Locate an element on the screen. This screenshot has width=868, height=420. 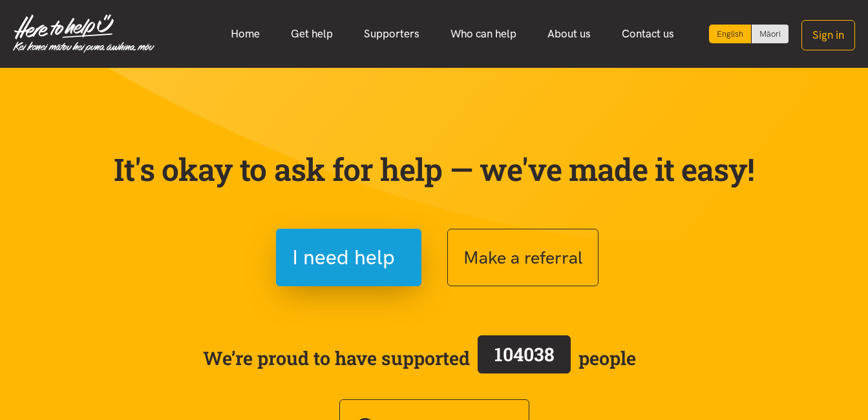
a: Switch to Te Reo Māori is located at coordinates (769, 34).